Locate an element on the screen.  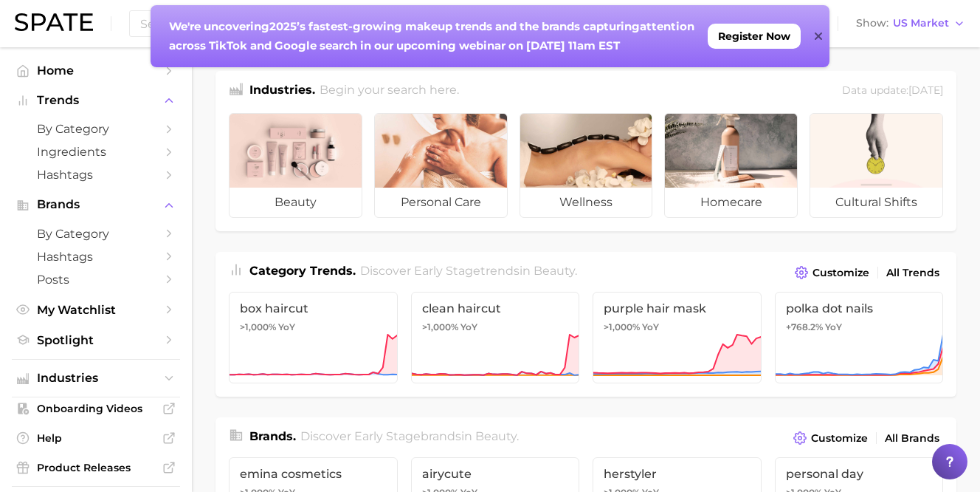
a: Onboarding Videos is located at coordinates (96, 408).